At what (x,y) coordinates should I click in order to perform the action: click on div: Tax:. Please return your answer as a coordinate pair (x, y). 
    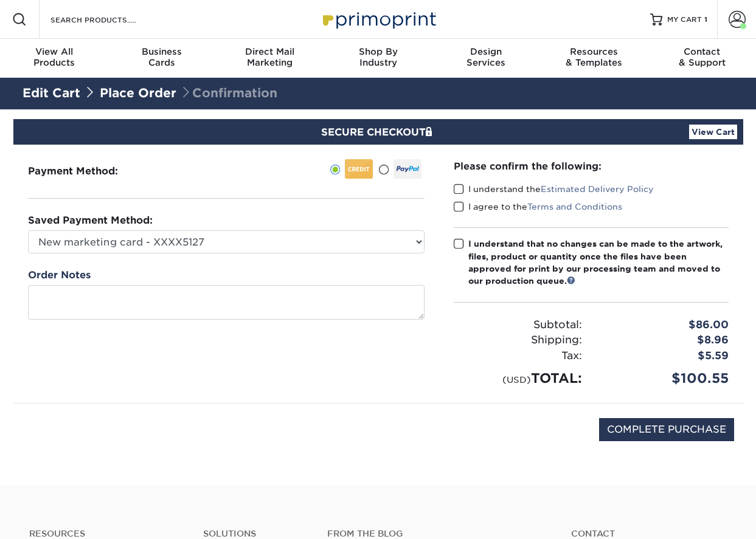
    Looking at the image, I should click on (518, 356).